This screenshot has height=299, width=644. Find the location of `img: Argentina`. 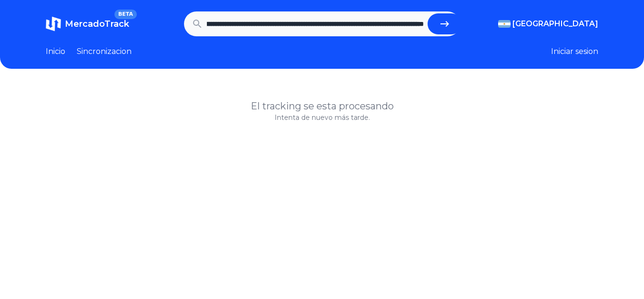

img: Argentina is located at coordinates (504, 24).